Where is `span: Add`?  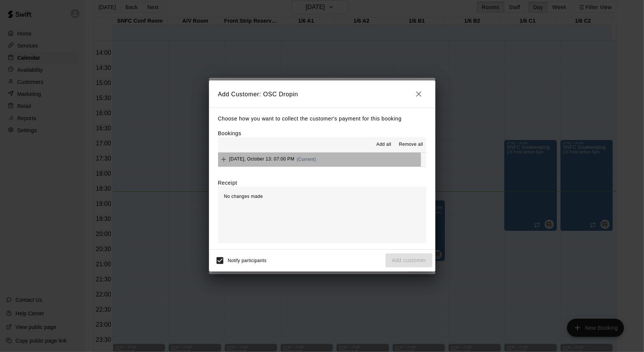
span: Add is located at coordinates (224, 159).